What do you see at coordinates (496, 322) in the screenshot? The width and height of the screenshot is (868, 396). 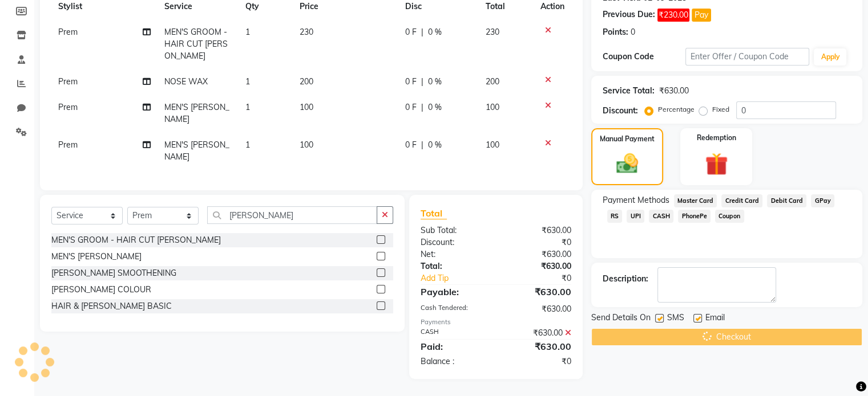 I see `div: Payments` at bounding box center [496, 322].